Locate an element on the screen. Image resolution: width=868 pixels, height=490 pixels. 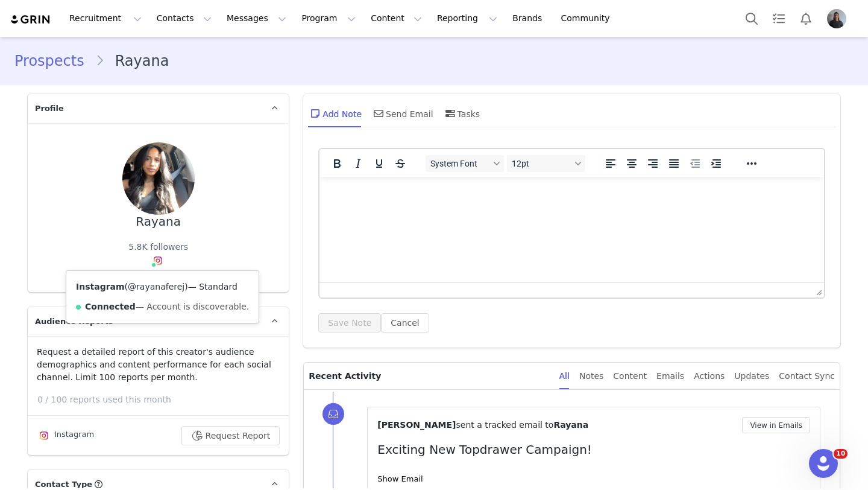
a: Tasks is located at coordinates (779, 18).